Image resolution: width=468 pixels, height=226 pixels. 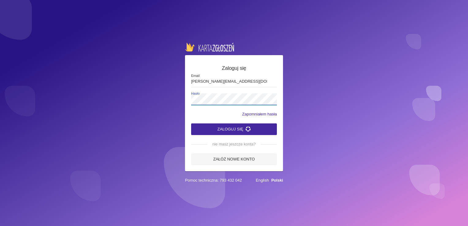 What do you see at coordinates (236, 76) in the screenshot?
I see `span: Email` at bounding box center [236, 76].